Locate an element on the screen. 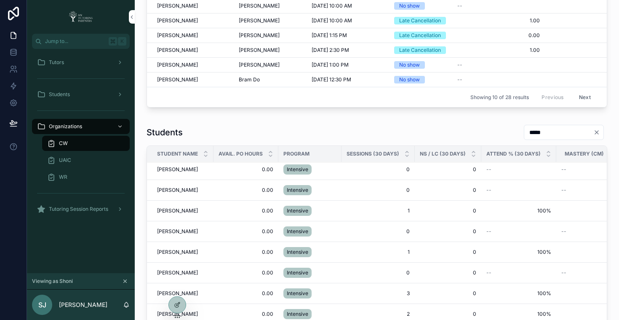 The width and height of the screenshot is (619, 320). span: NS / LC (30 Days) is located at coordinates (443, 154).